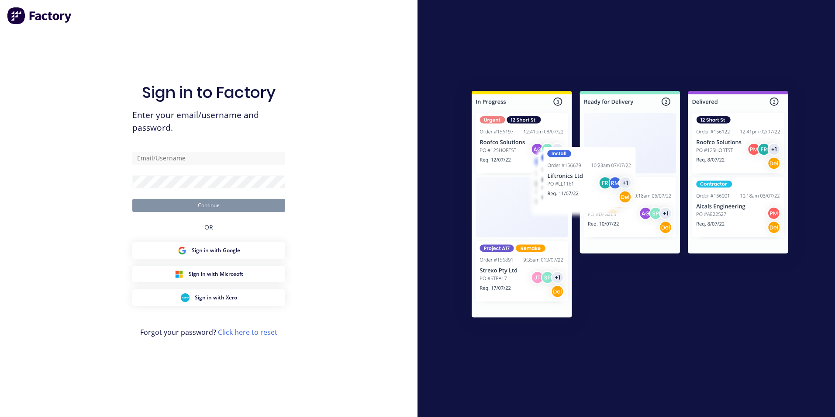 The image size is (835, 417). What do you see at coordinates (216, 250) in the screenshot?
I see `span: Sign in with Google` at bounding box center [216, 250].